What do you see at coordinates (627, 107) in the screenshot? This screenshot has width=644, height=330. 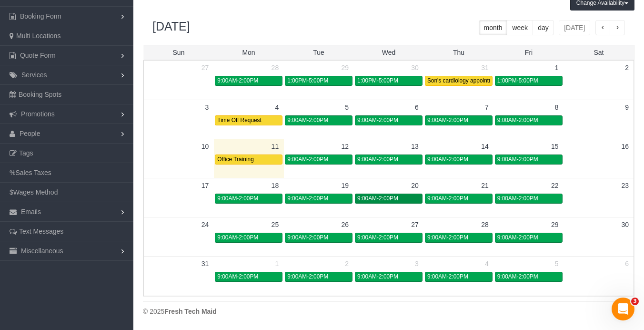 I see `a: 9` at bounding box center [627, 107].